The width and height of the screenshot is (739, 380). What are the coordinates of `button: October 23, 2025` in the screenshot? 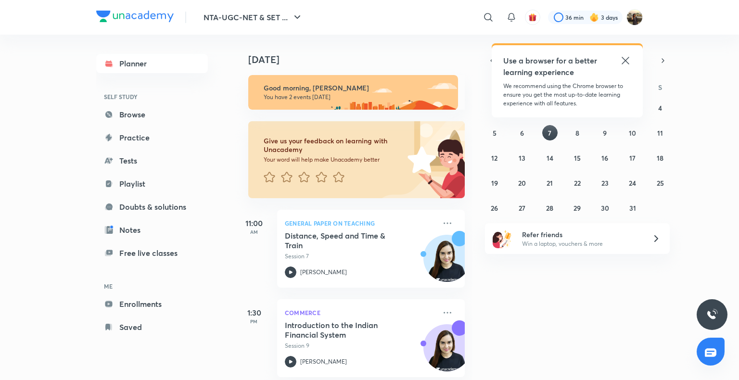 It's located at (605, 183).